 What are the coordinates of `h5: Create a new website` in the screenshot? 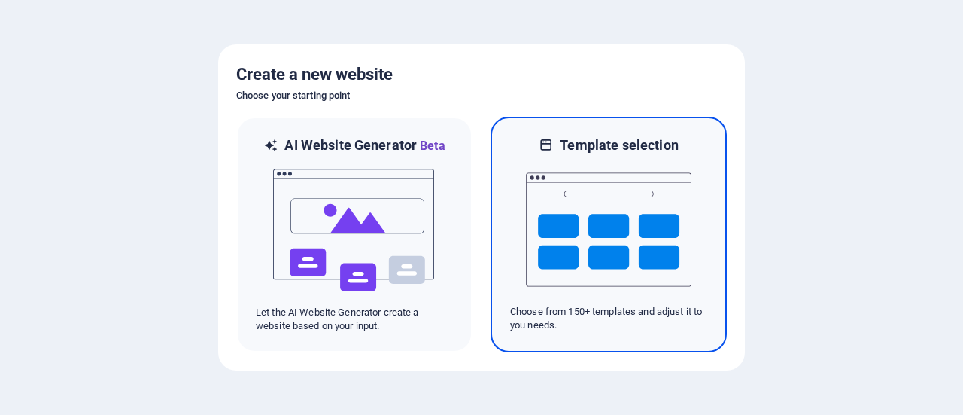 It's located at (482, 74).